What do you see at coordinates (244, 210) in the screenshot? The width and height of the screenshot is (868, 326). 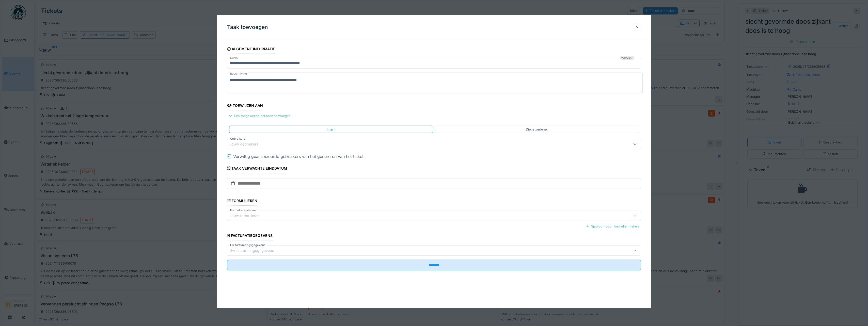 I see `label: Formulier sjablonen` at bounding box center [244, 210].